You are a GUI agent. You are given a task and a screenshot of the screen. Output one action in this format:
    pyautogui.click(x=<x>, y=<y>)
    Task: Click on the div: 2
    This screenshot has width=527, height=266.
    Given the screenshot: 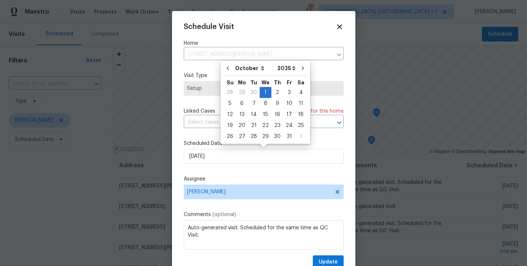 What is the action you would take?
    pyautogui.click(x=277, y=92)
    